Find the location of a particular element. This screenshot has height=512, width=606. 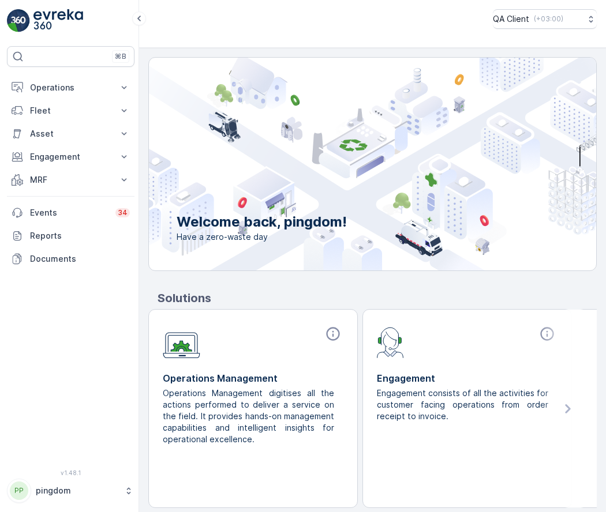

img: logo_light-DOdMpM7g.png is located at coordinates (58, 21).